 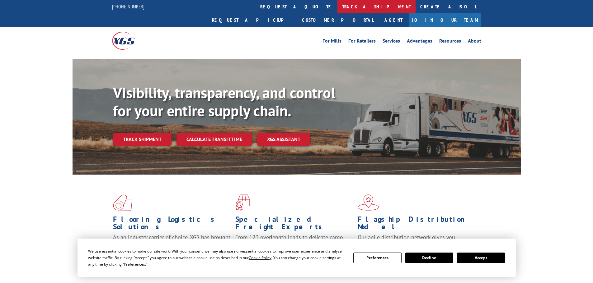 What do you see at coordinates (474, 42) in the screenshot?
I see `a: About` at bounding box center [474, 42].